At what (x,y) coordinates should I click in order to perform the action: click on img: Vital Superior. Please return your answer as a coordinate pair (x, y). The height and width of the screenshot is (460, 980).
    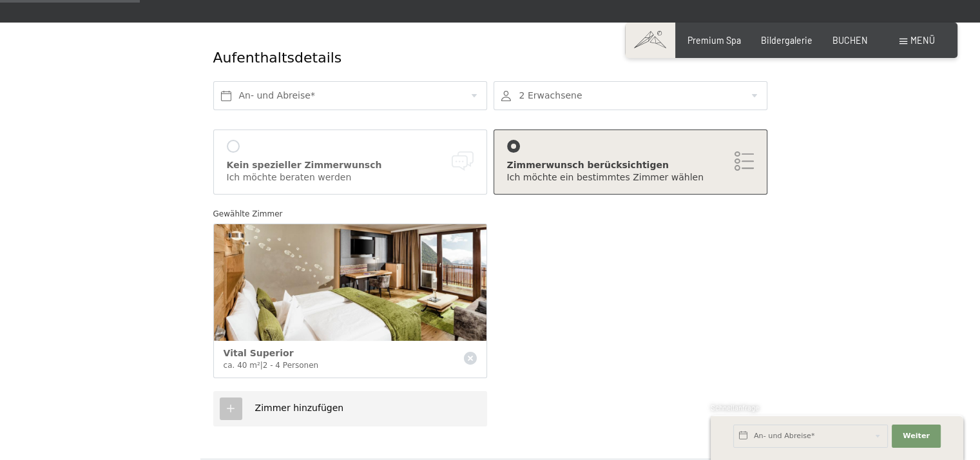
    Looking at the image, I should click on (349, 282).